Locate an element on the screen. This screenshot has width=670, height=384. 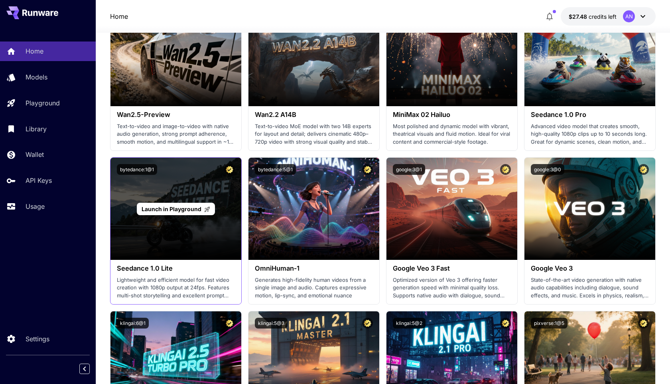
p: Optimized version of Veo 3 offering faster generation speed with minimal quality loss. Supports n... is located at coordinates (452, 288).